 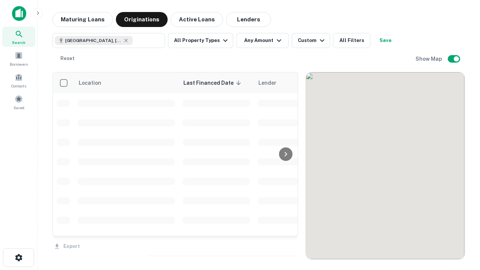 What do you see at coordinates (461, 228) in the screenshot?
I see `div: Chat Widget` at bounding box center [461, 228].